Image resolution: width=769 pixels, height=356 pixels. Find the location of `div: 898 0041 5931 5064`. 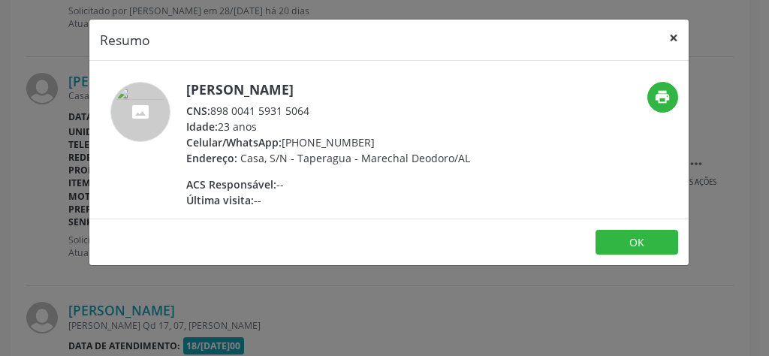

div: 898 0041 5931 5064 is located at coordinates (328, 110).